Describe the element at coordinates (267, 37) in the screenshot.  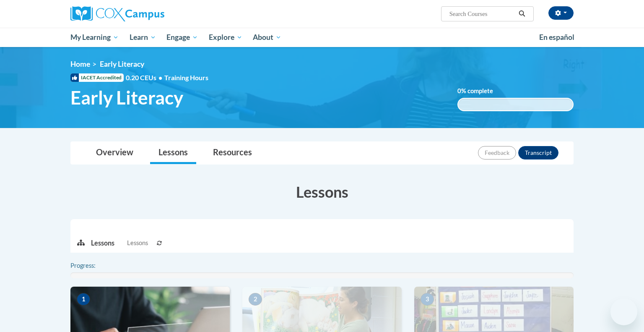
I see `a: About` at that location.